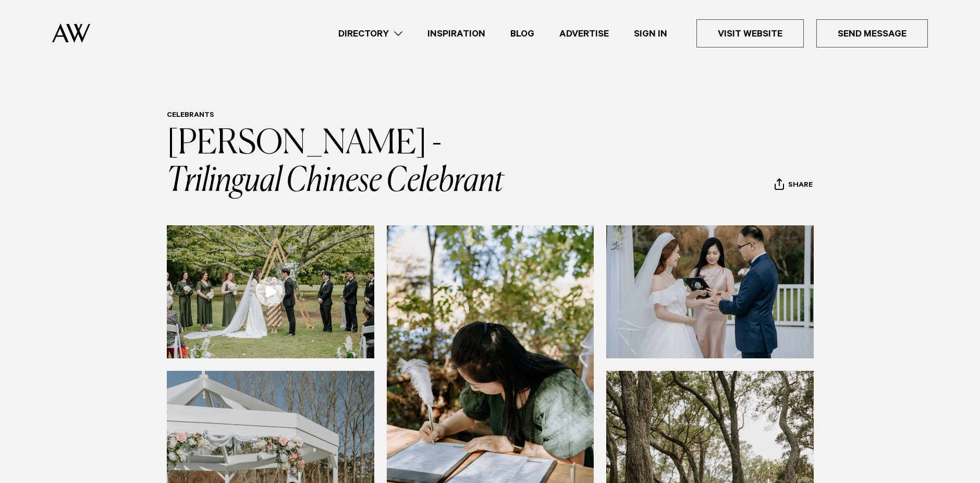 The image size is (980, 483). What do you see at coordinates (750, 33) in the screenshot?
I see `a: Visit Website` at bounding box center [750, 33].